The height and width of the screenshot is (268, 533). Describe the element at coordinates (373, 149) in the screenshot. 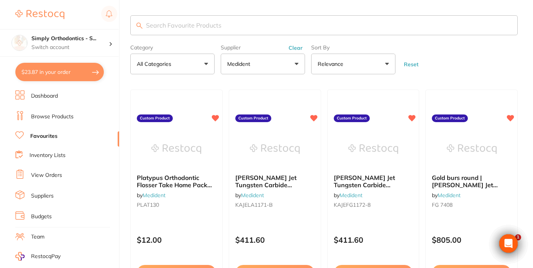

I see `img: Kerr Jet Tungsten Carbide Operative Bur 1172 016 Taper Round End Fissure FG 19mm (100)` at that location.